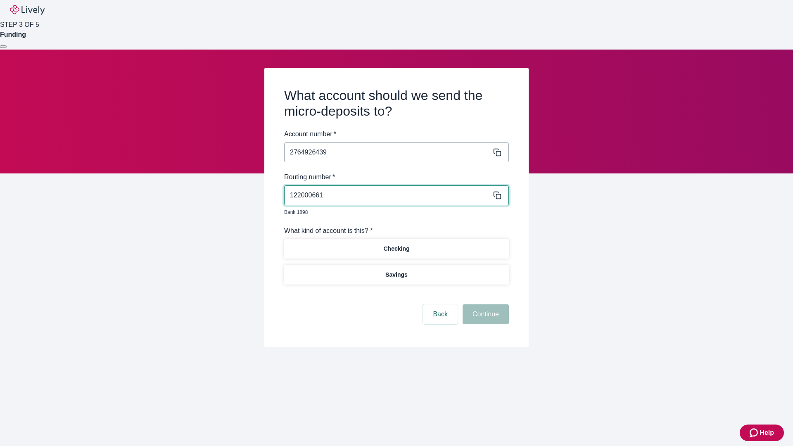 The image size is (793, 446). What do you see at coordinates (396, 248) in the screenshot?
I see `p: Checking` at bounding box center [396, 248].